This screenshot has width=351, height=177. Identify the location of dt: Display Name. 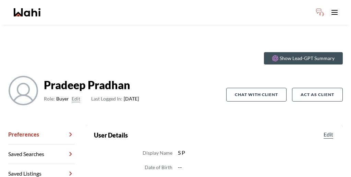
(157, 153).